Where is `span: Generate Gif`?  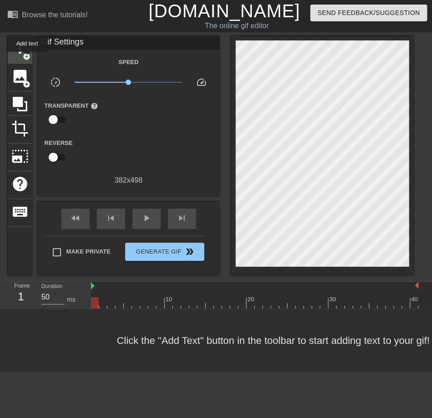 span: Generate Gif is located at coordinates (164, 252).